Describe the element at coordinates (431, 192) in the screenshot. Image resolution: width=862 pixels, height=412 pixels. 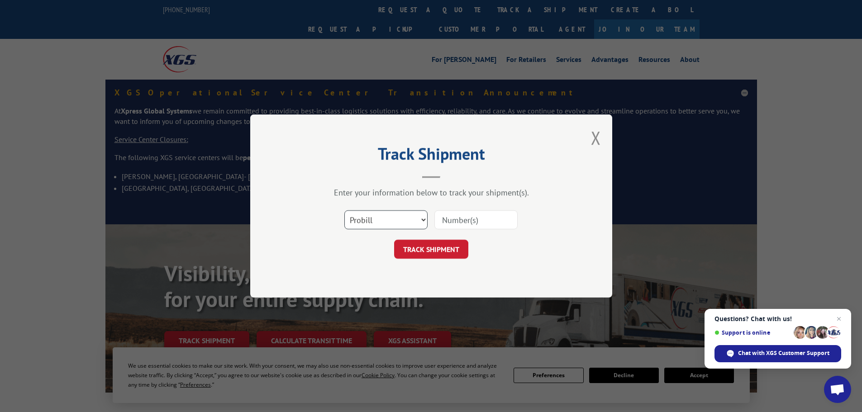
I see `div: Enter your information below to track your shipment(s).` at that location.